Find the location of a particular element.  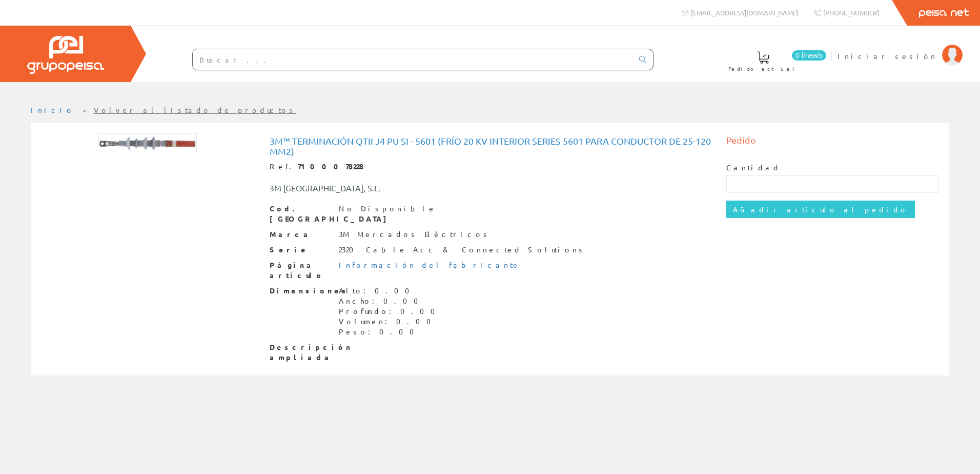

img: Foto artículo 3M™ Terminación QTII J4 PU SI - 5601 (Frío 20 kV Interior series 5601 para conducto... is located at coordinates (148, 143).